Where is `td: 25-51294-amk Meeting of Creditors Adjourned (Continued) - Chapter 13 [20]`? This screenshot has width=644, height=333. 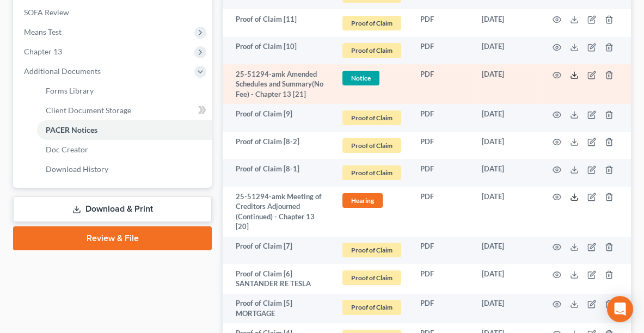 td: 25-51294-amk Meeting of Creditors Adjourned (Continued) - Chapter 13 [20] is located at coordinates (277, 211).